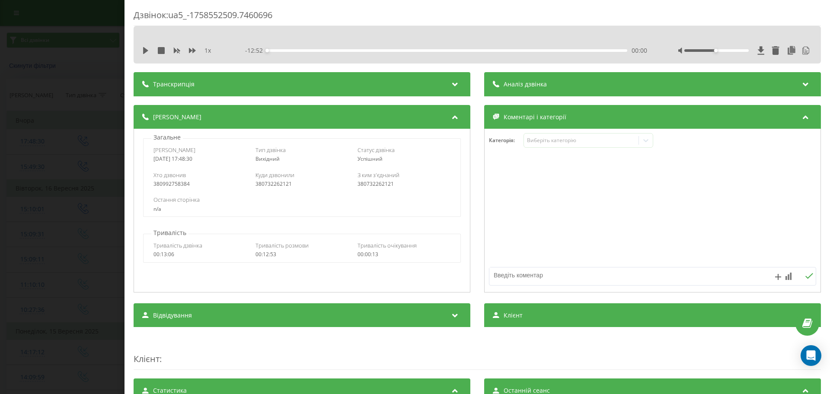 The image size is (830, 394). I want to click on span: Остання сторінка, so click(176, 200).